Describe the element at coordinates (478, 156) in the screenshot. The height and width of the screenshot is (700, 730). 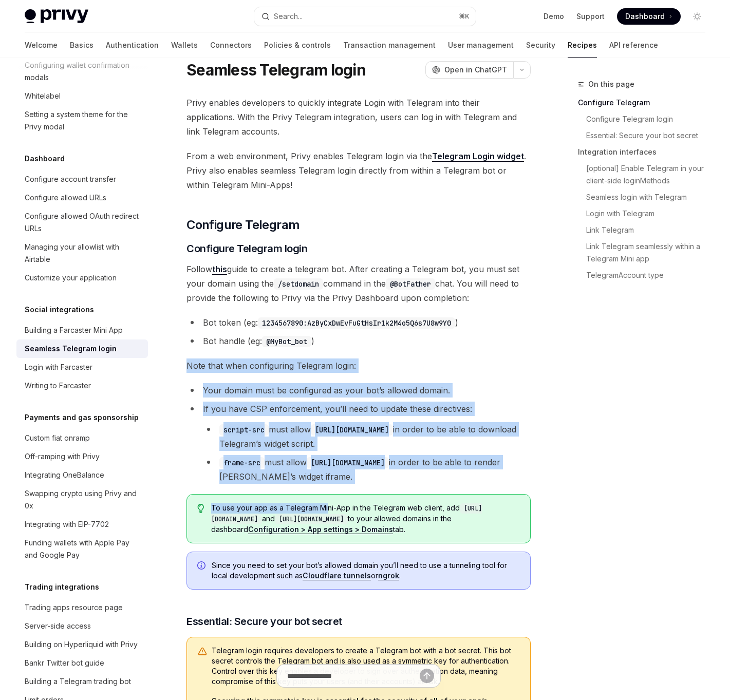
I see `a: Telegram Login widget` at that location.